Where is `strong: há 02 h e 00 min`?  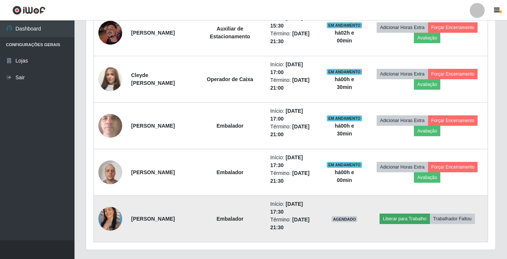
strong: há 02 h e 00 min is located at coordinates (344, 37).